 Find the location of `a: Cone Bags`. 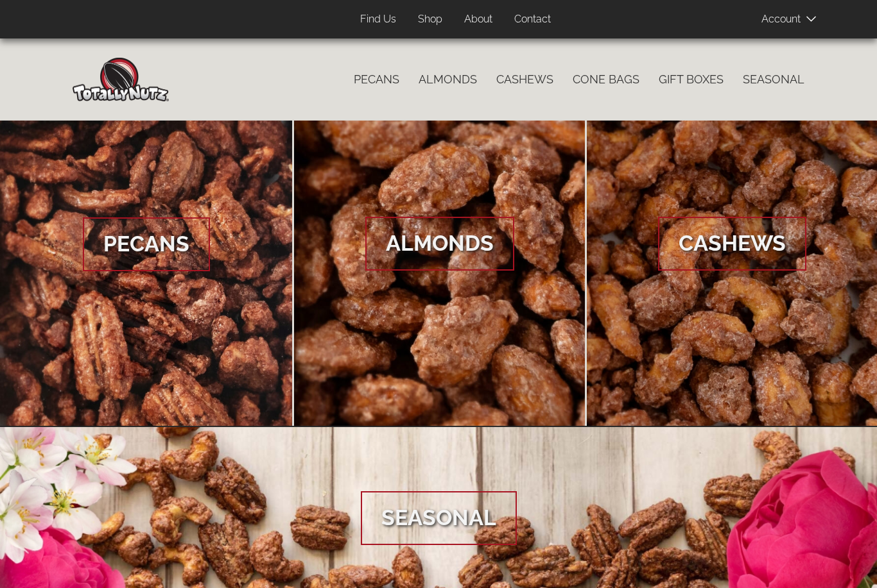

a: Cone Bags is located at coordinates (606, 79).